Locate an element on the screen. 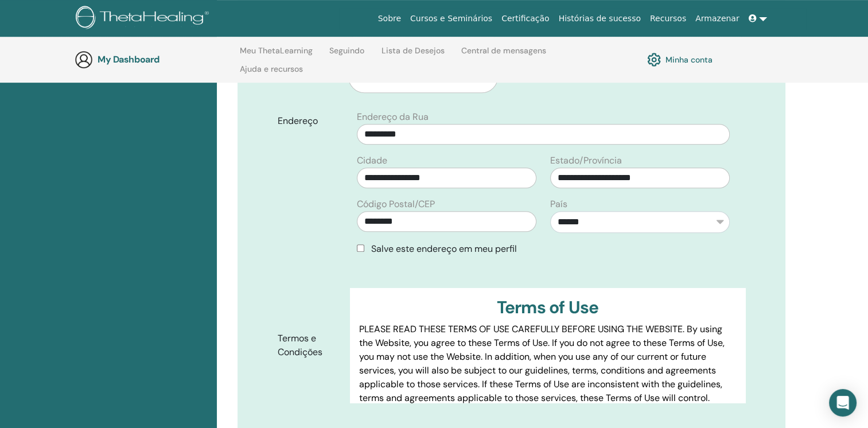 This screenshot has width=868, height=428. a: Recursos is located at coordinates (668, 19).